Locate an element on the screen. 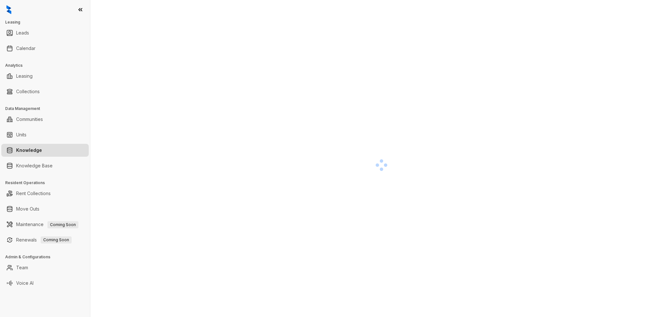  a: Knowledge is located at coordinates (29, 150).